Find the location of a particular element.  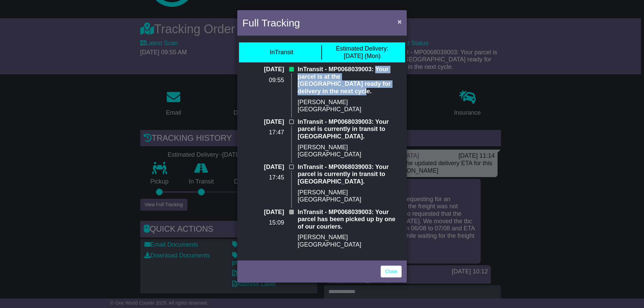

a: Close is located at coordinates (391, 271).